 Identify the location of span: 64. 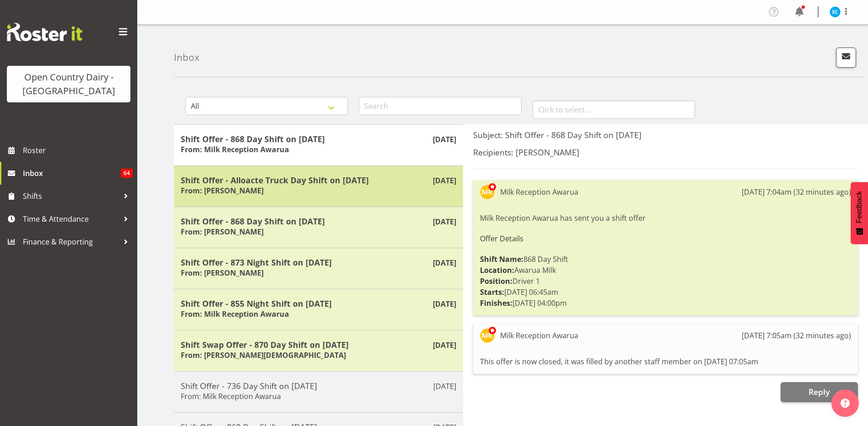
(126, 173).